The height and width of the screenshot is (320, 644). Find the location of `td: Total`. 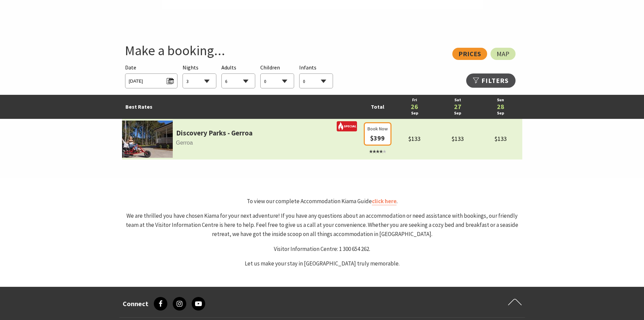

td: Total is located at coordinates (378, 106).